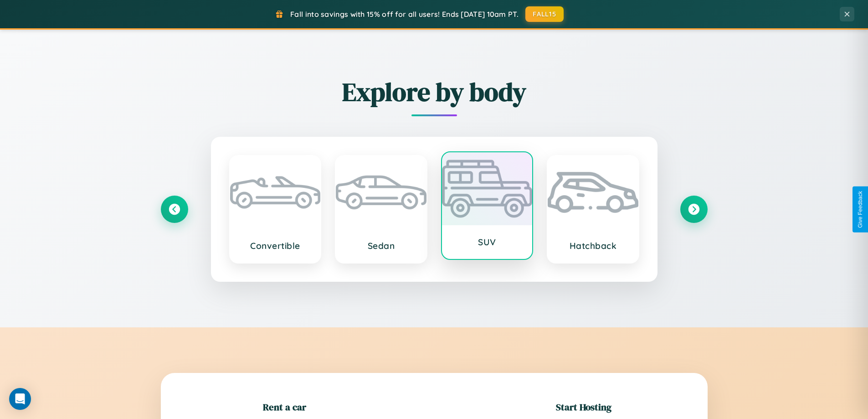  What do you see at coordinates (275, 246) in the screenshot?
I see `h3: Convertible` at bounding box center [275, 246].